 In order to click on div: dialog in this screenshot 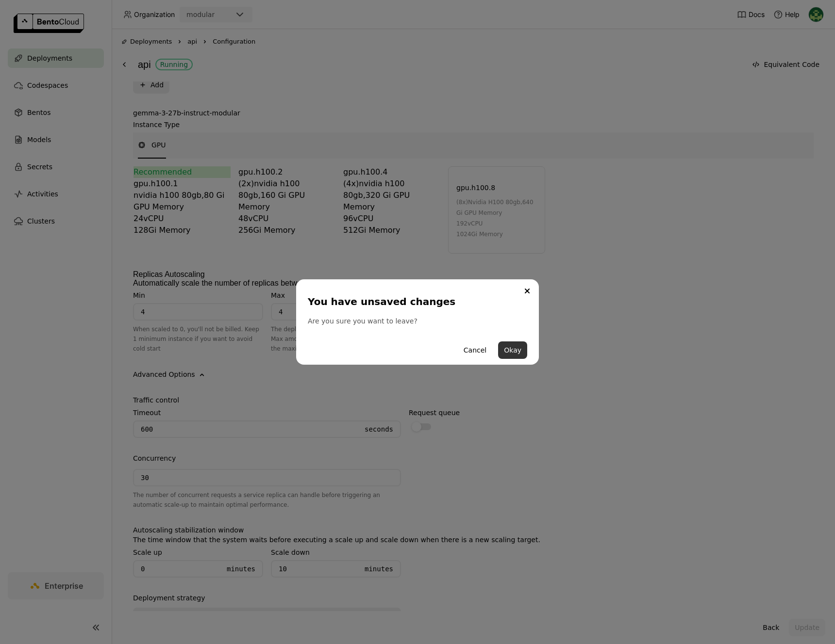, I will do `click(418, 322)`.